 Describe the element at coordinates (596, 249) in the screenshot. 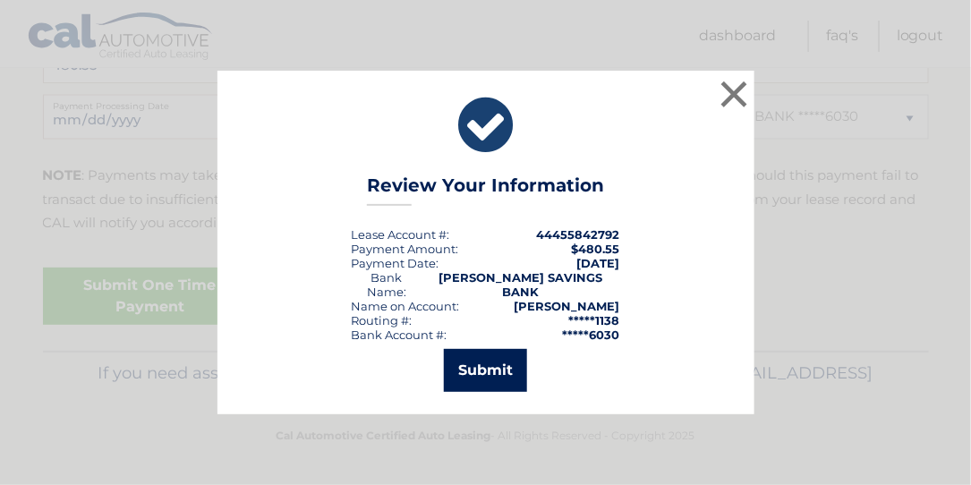

I see `span: $480.55` at that location.